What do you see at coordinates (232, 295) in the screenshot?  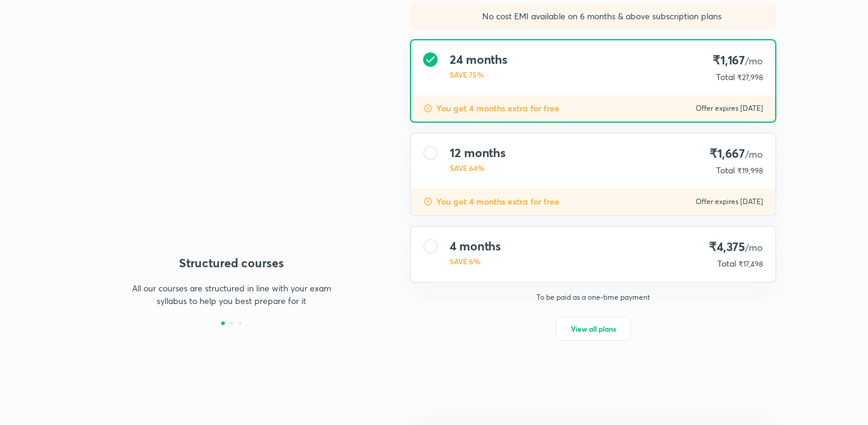 I see `p: All our courses are structured in line with your exam syllabus to help you best prepare for it` at bounding box center [232, 295].